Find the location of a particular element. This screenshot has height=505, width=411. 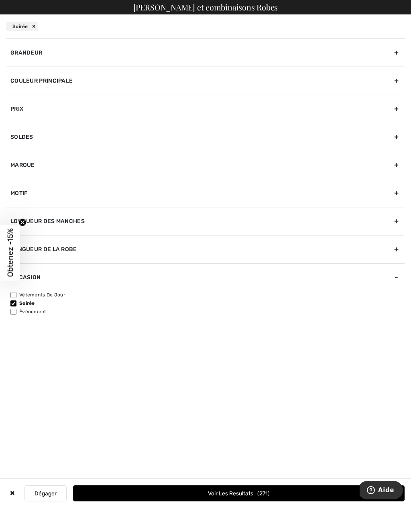

label: Soirée is located at coordinates (207, 303).